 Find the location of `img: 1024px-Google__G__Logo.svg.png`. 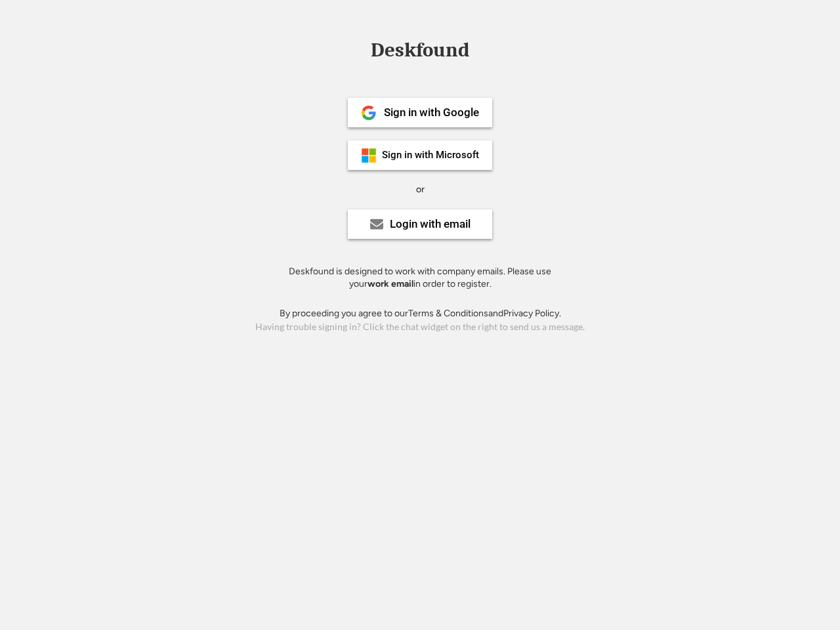

img: 1024px-Google__G__Logo.svg.png is located at coordinates (369, 113).